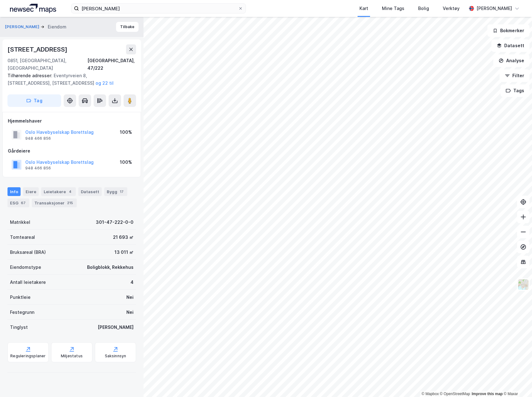  I want to click on div: Kart, so click(364, 8).